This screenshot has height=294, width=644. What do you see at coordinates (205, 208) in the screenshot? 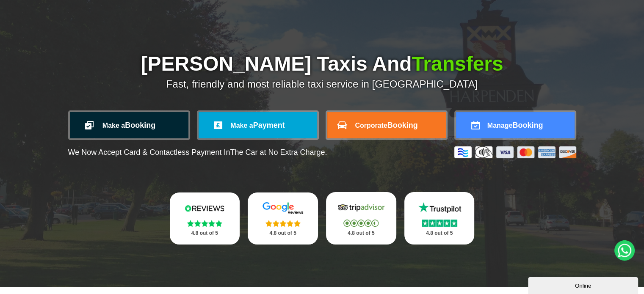
I see `img: Reviews.io` at bounding box center [205, 208].